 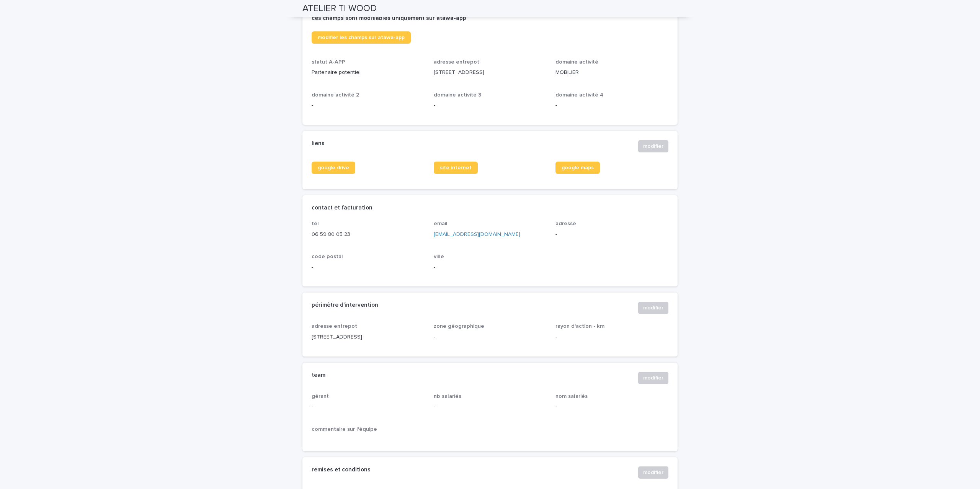 What do you see at coordinates (319, 375) in the screenshot?
I see `h2: team` at bounding box center [319, 375].